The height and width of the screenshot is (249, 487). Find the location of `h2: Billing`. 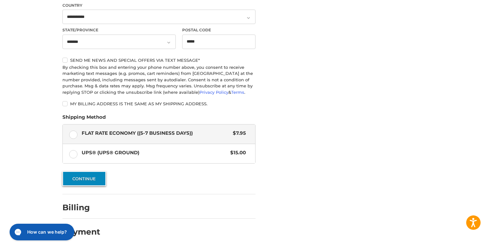

h2: Billing is located at coordinates (81, 207).